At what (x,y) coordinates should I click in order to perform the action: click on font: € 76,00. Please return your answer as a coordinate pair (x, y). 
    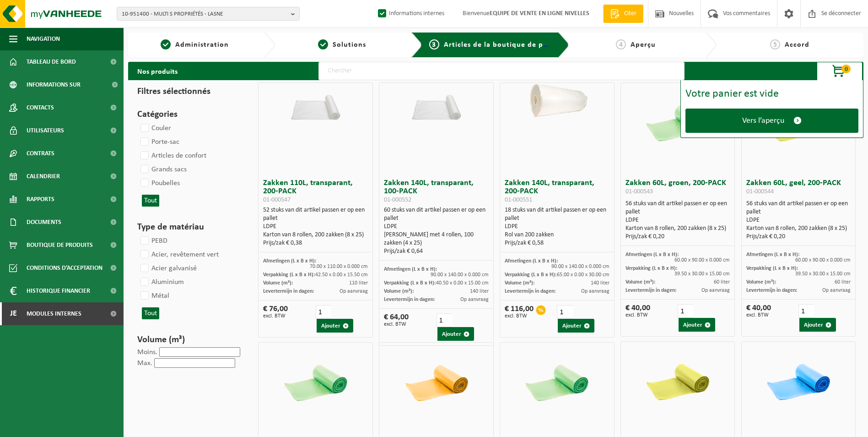
    Looking at the image, I should click on (276, 308).